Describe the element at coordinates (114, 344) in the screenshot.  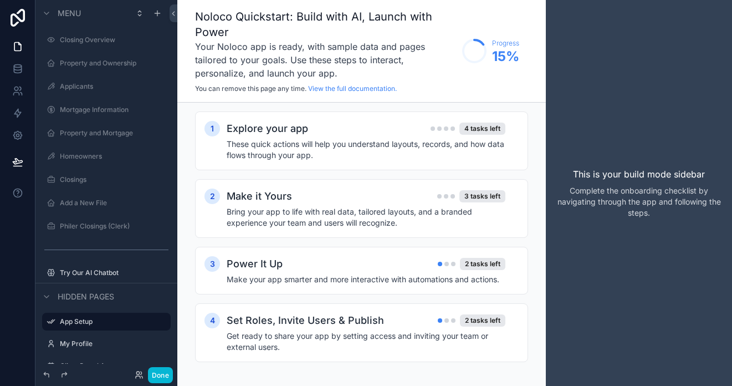
I see `label: My Profile` at that location.